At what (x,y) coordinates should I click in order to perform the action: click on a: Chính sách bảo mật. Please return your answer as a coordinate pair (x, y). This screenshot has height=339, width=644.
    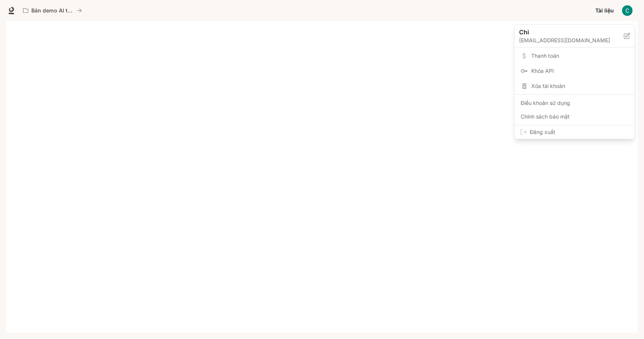
    Looking at the image, I should click on (575, 117).